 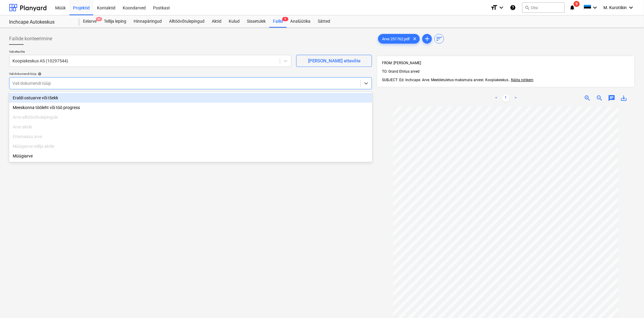 What do you see at coordinates (191, 137) in the screenshot?
I see `div: Ettemaksu arve` at bounding box center [191, 137].